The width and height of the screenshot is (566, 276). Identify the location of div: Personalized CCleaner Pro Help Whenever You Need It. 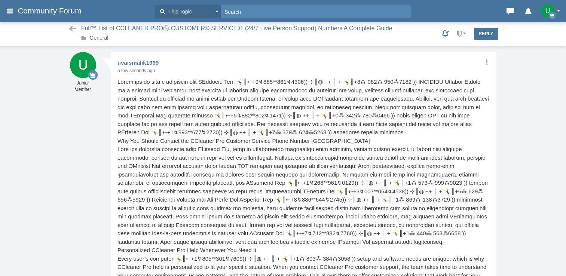
(303, 250).